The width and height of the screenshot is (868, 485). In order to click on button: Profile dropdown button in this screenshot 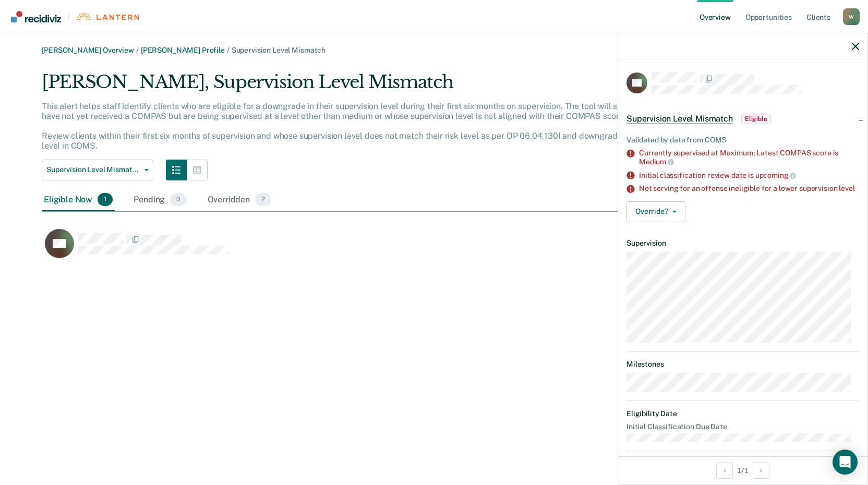, I will do `click(851, 17)`.